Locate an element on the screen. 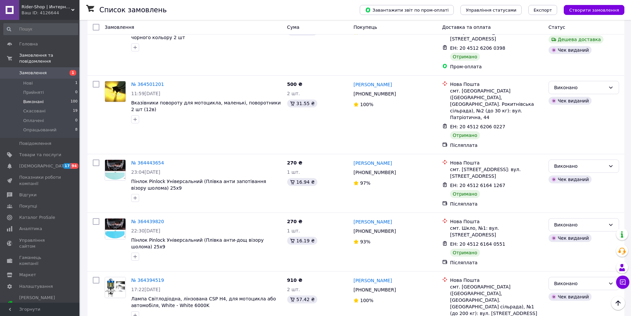 This screenshot has width=631, height=316. span: Покупці is located at coordinates (28, 206).